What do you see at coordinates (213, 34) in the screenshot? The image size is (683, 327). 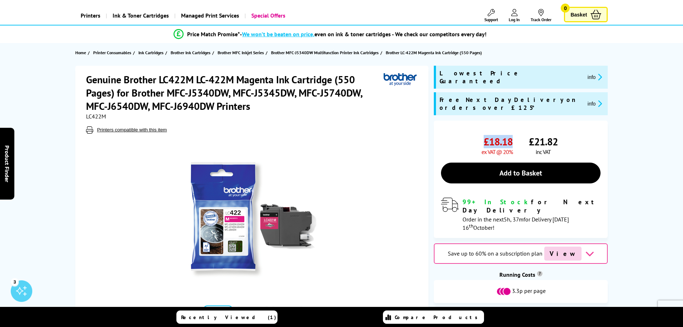 I see `span: Price Match Promise*` at bounding box center [213, 34].